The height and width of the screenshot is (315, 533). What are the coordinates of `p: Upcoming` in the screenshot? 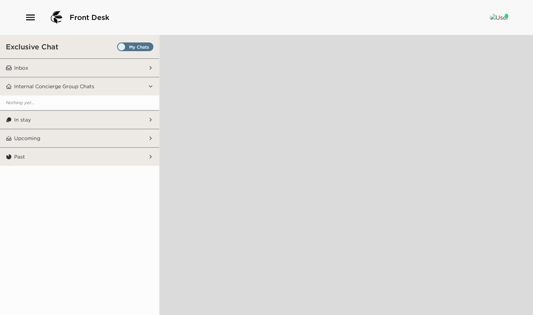 It's located at (27, 138).